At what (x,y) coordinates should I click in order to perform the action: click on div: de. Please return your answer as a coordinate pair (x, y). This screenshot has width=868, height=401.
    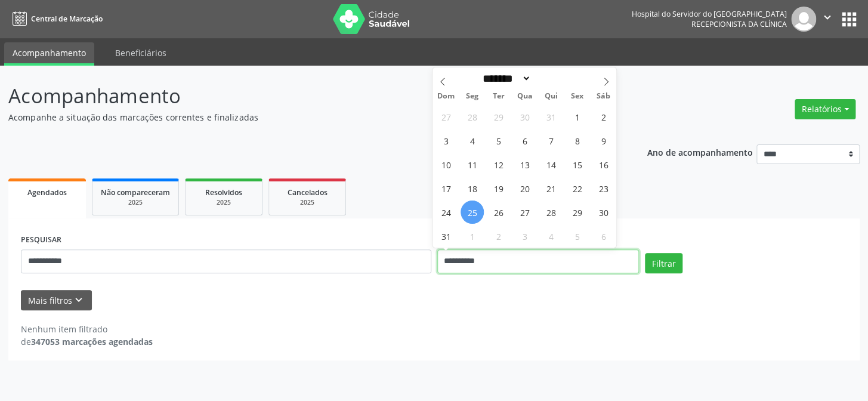
    Looking at the image, I should click on (86, 342).